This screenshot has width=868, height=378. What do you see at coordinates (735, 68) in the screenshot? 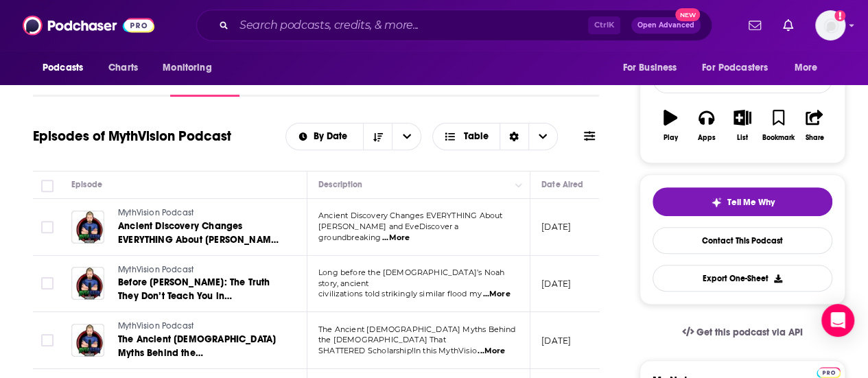
I see `span: For Podcasters` at bounding box center [735, 68].